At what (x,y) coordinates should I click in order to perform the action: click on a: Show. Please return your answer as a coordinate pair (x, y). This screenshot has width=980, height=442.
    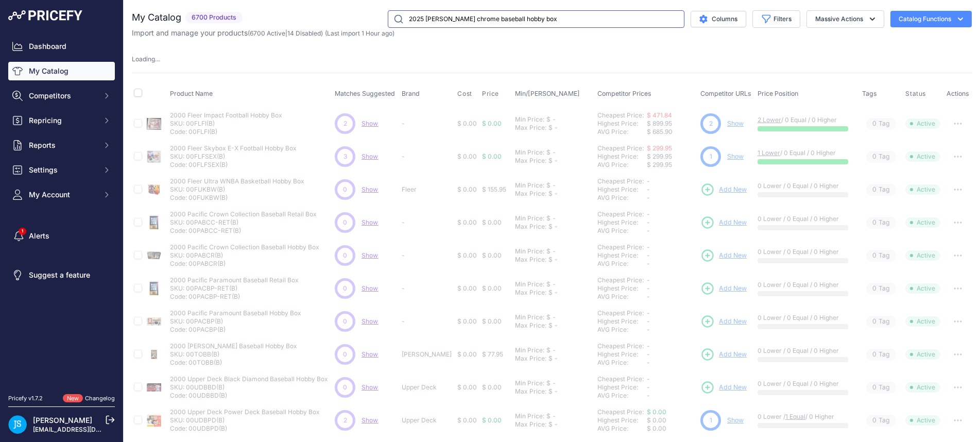
    Looking at the image, I should click on (370, 354).